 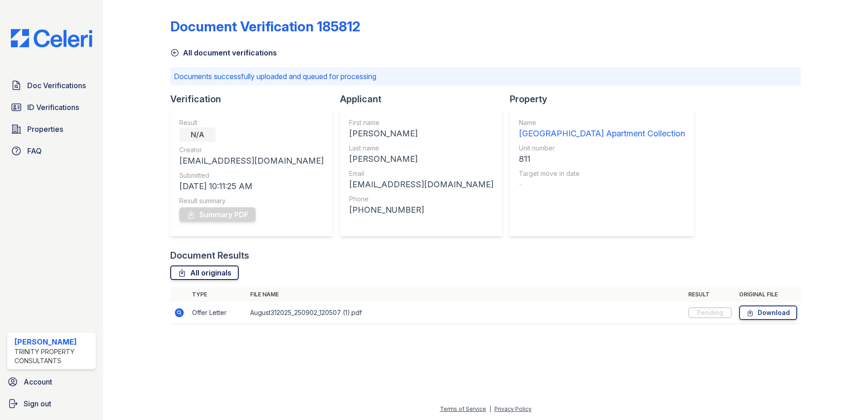 I want to click on div: Document Results, so click(x=209, y=255).